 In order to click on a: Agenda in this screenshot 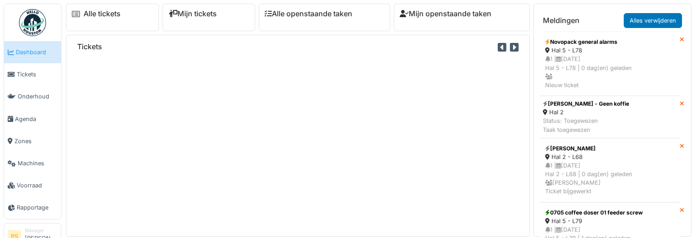, I will do `click(33, 119)`.